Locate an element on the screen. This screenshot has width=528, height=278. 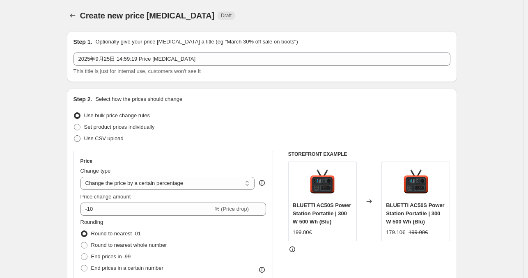
span: Set product prices individually is located at coordinates (119, 127).